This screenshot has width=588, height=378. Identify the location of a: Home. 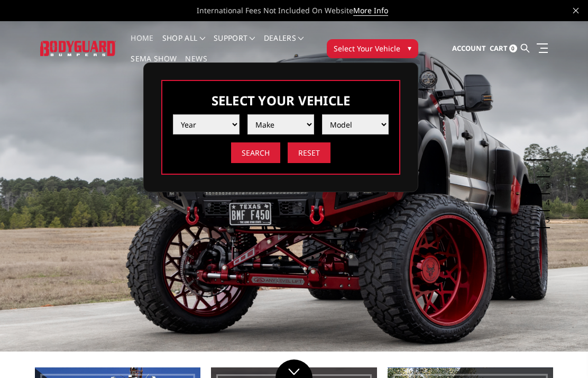
(142, 44).